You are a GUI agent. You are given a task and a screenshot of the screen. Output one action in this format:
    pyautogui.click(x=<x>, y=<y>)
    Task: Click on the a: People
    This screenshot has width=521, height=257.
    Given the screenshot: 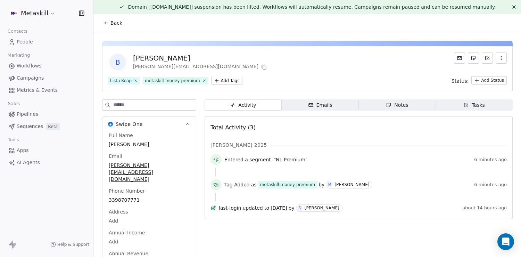 What is the action you would take?
    pyautogui.click(x=47, y=42)
    